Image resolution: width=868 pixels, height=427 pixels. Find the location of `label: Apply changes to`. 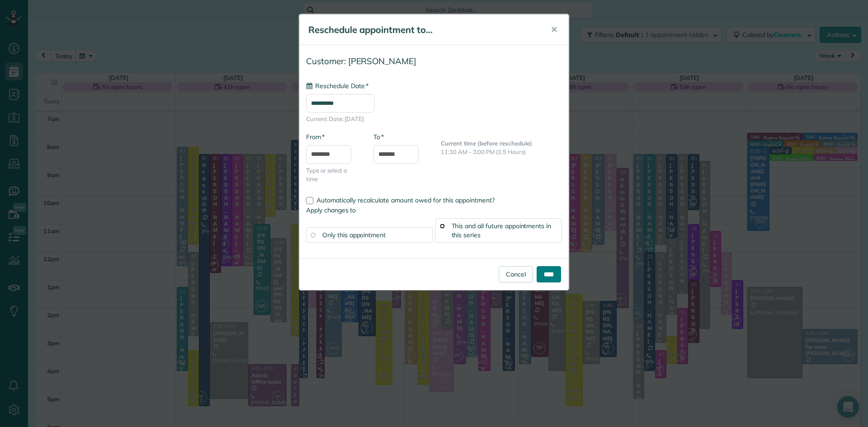

label: Apply changes to is located at coordinates (434, 210).